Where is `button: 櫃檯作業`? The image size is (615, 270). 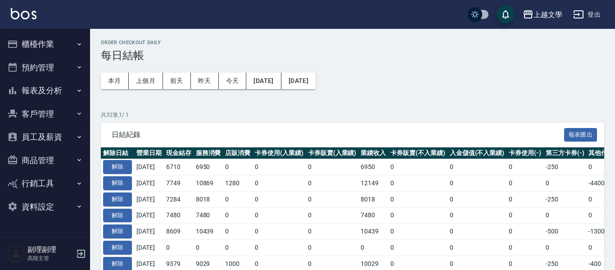
button: 櫃檯作業 is located at coordinates (45, 44).